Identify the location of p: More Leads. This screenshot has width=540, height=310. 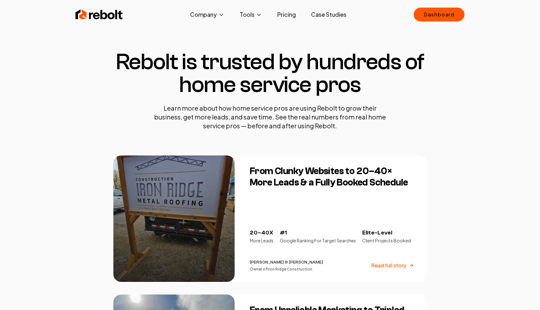
(261, 240).